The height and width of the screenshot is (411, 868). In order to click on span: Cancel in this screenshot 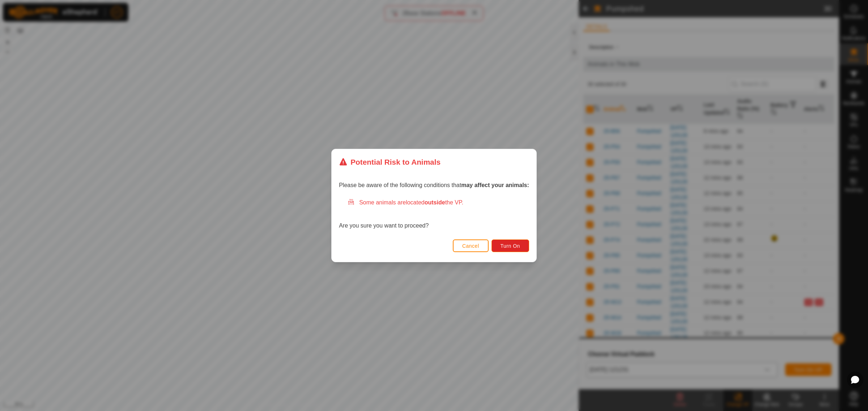, I will do `click(471, 246)`.